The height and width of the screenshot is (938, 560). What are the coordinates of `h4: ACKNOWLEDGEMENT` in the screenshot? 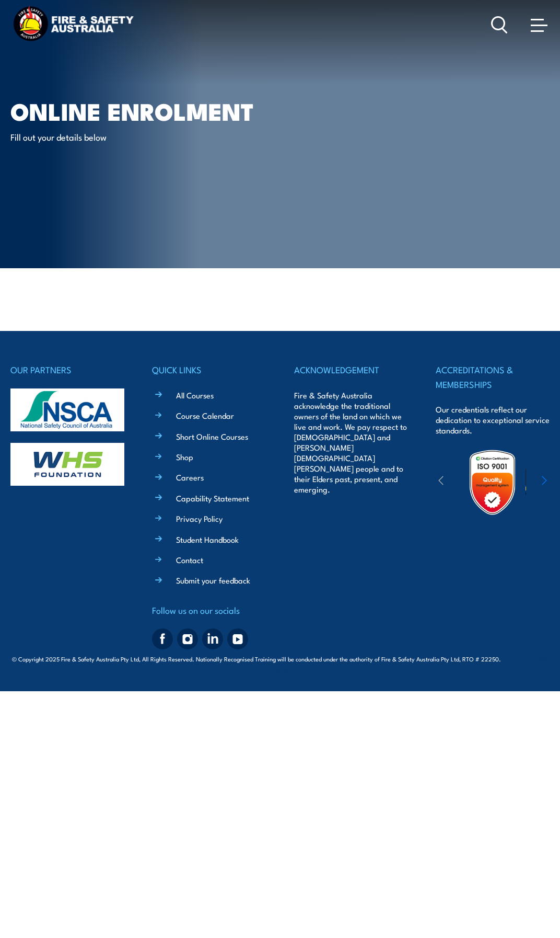 It's located at (351, 370).